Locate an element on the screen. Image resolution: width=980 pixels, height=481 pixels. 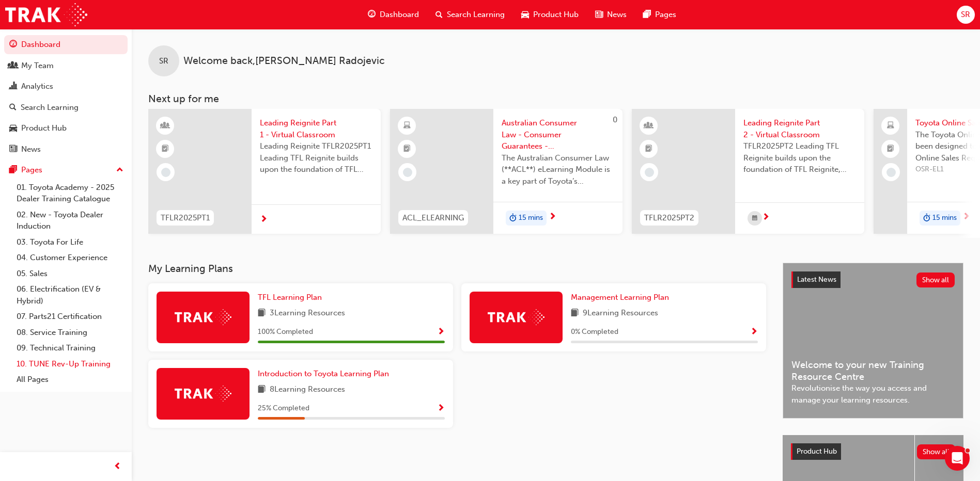
span: 9 Learning Resources is located at coordinates (620, 313).